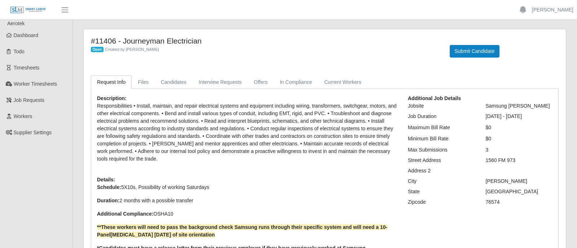 Image resolution: width=577 pixels, height=248 pixels. I want to click on a: Offers, so click(261, 82).